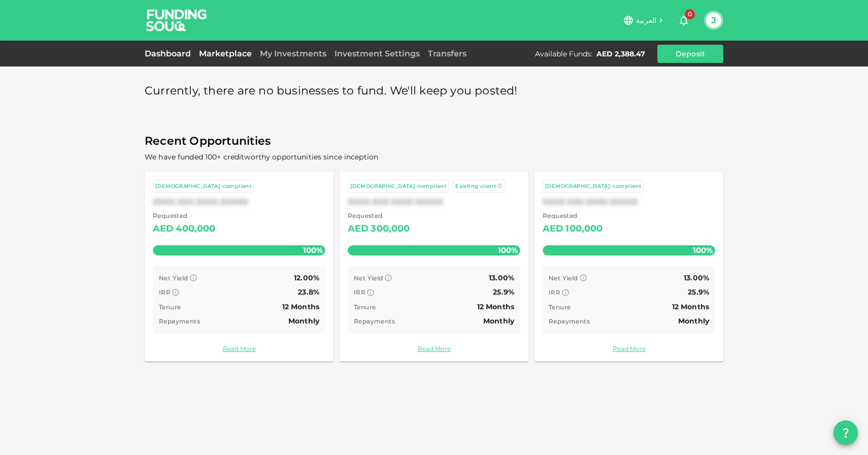  I want to click on div: 300,000, so click(390, 229).